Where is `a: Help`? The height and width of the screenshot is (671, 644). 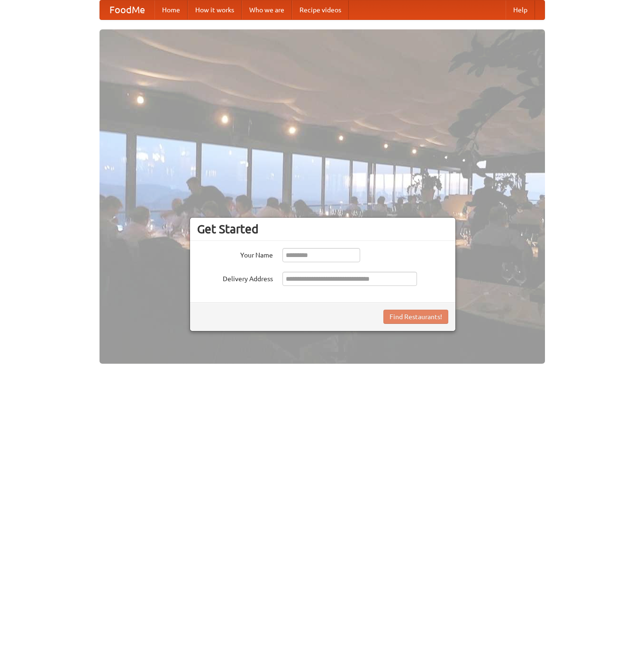
a: Help is located at coordinates (521, 10).